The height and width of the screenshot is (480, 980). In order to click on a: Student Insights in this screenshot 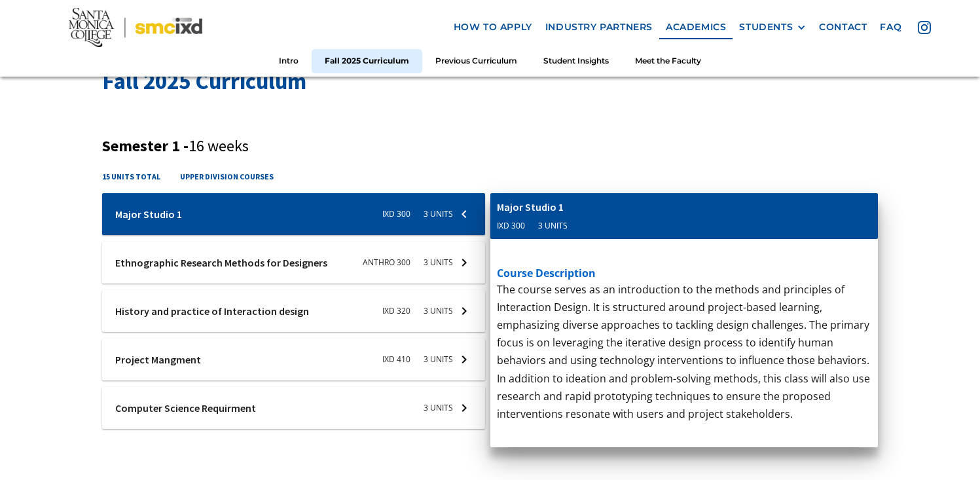, I will do `click(576, 61)`.